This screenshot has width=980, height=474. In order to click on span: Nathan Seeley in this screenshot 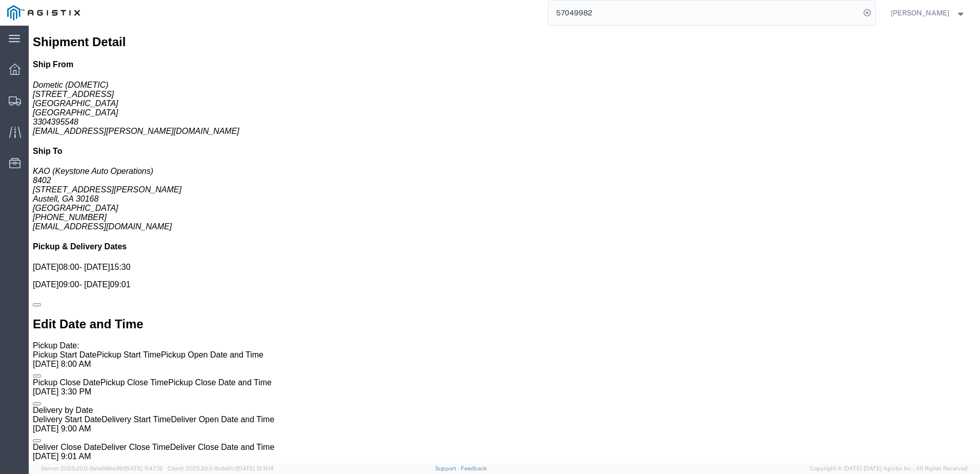, I will do `click(920, 13)`.